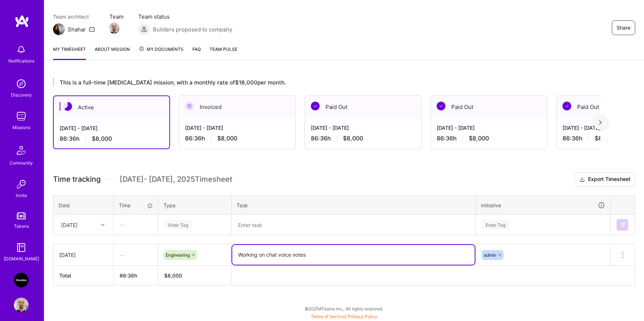 This screenshot has height=321, width=644. Describe the element at coordinates (136, 205) in the screenshot. I see `div: Time` at that location.